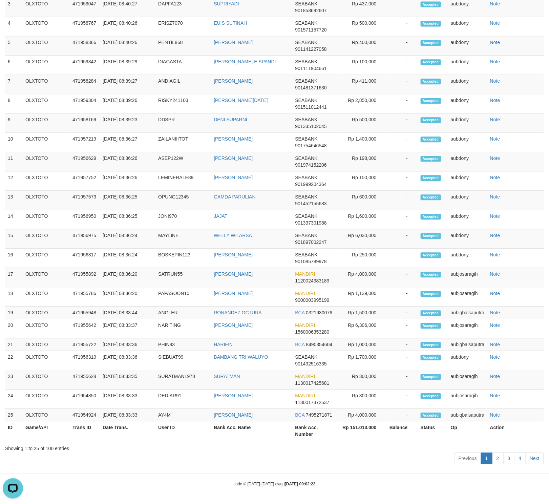 Image resolution: width=549 pixels, height=504 pixels. I want to click on a: GAMDA PARULIAN, so click(234, 197).